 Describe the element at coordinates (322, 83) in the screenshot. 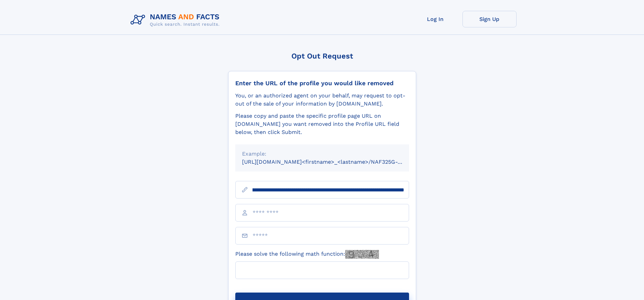

I see `div: Enter the URL of the profile you would like removed` at that location.